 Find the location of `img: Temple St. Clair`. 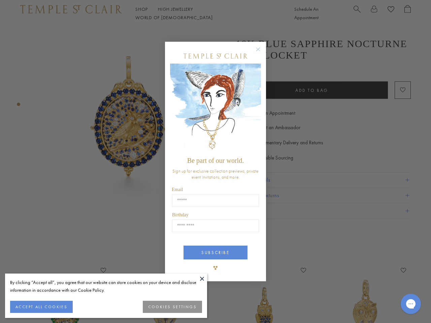

img: Temple St. Clair is located at coordinates (215, 56).